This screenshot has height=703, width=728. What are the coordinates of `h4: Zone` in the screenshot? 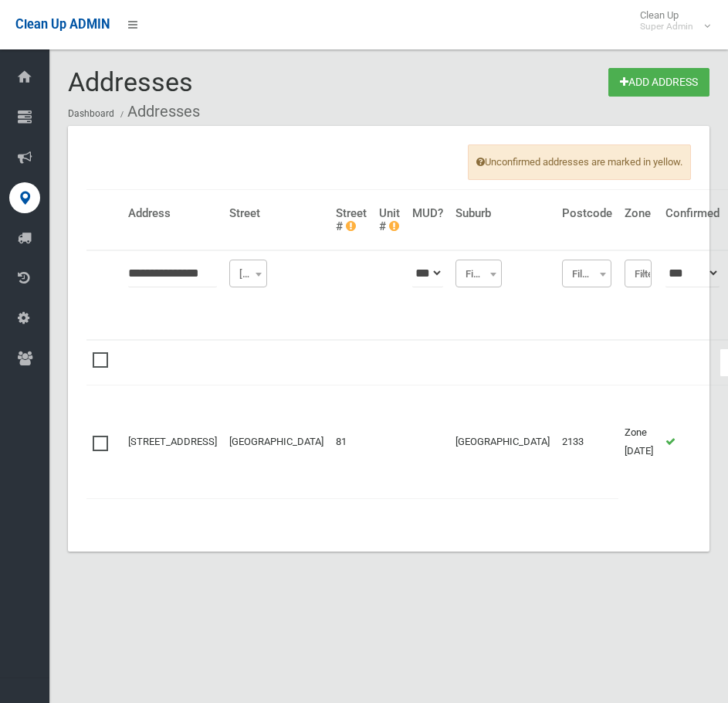 It's located at (639, 213).